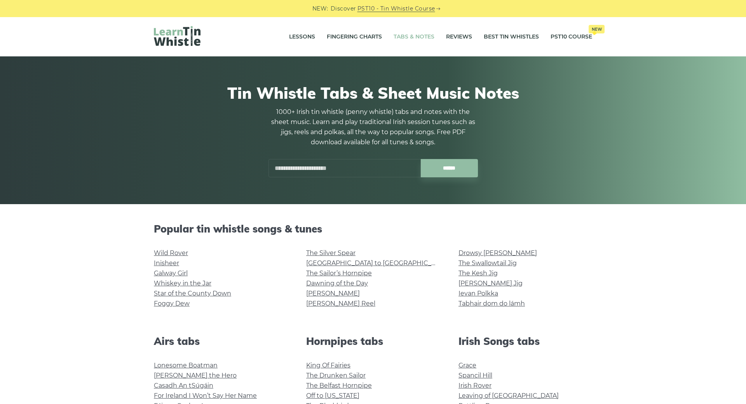 The width and height of the screenshot is (746, 404). I want to click on h2: Irish Songs tabs, so click(525, 341).